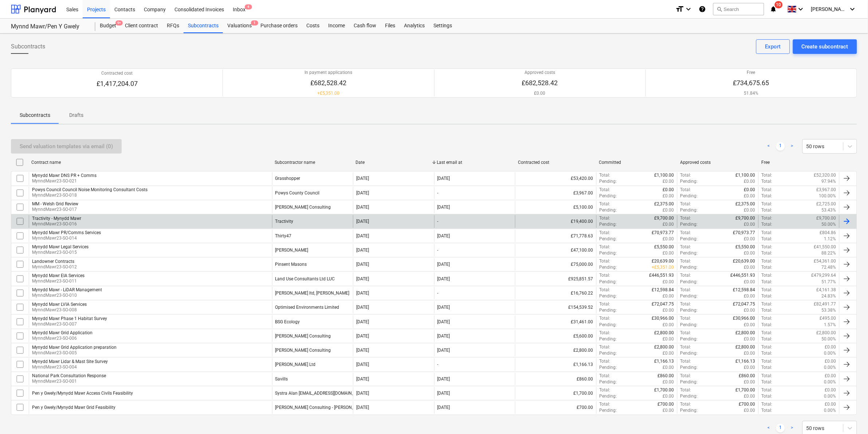  Describe the element at coordinates (67, 295) in the screenshot. I see `p: MynndMawr23-SO-010` at that location.